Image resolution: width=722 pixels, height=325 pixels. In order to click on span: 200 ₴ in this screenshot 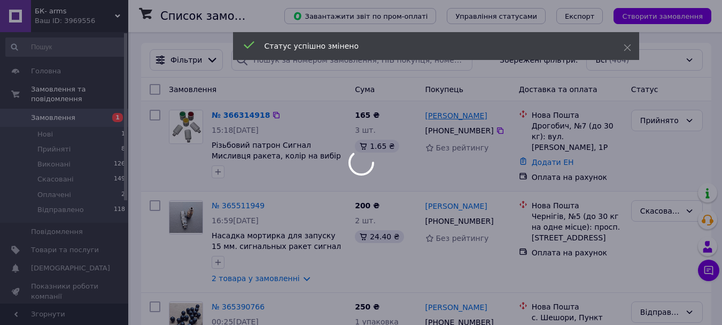, I will do `click(367, 205)`.